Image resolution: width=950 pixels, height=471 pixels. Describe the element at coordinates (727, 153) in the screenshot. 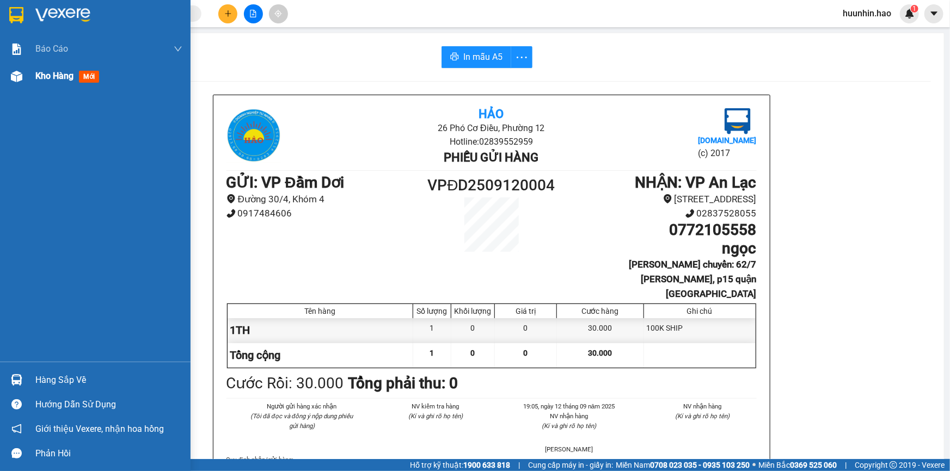

I see `li: (c) 2017` at that location.